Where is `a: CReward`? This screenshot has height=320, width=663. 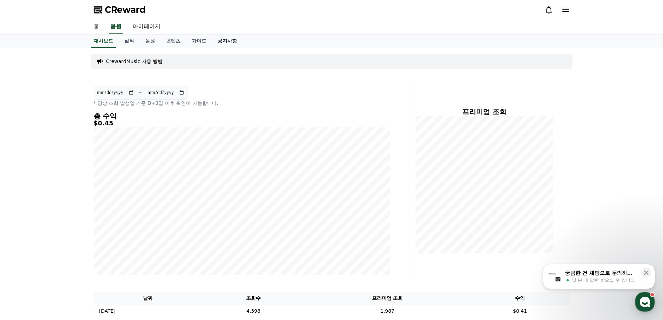 a: CReward is located at coordinates (120, 10).